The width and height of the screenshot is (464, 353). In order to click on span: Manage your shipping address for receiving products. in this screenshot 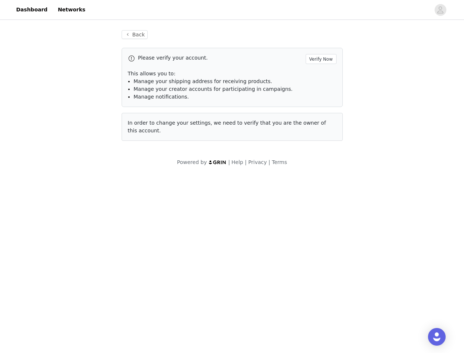, I will do `click(203, 81)`.